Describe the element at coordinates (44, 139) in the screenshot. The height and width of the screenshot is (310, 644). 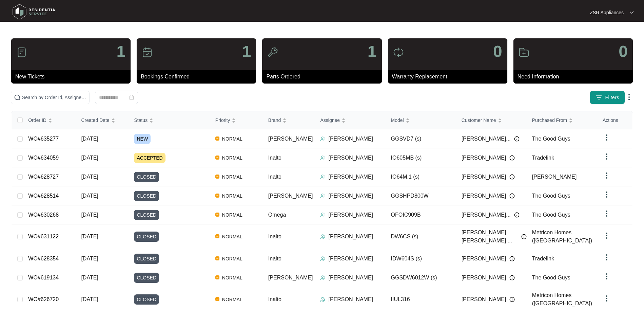
I see `a: WO#635277` at that location.